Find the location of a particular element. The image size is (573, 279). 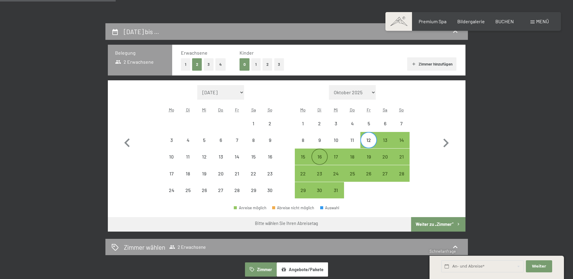

div: Thu Nov 06 2025 is located at coordinates (221, 140).